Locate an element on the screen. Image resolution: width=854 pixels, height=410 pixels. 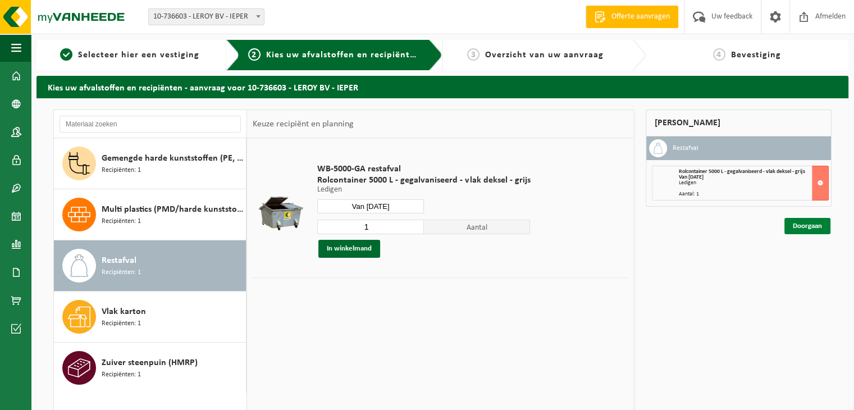
p: Ledigen is located at coordinates (423, 190).